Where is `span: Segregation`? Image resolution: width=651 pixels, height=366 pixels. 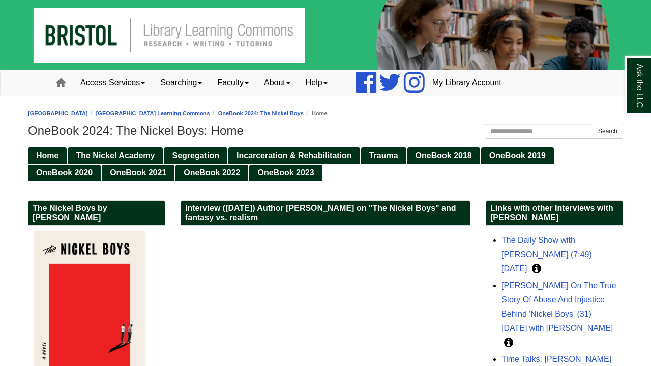
span: Segregation is located at coordinates (195, 155).